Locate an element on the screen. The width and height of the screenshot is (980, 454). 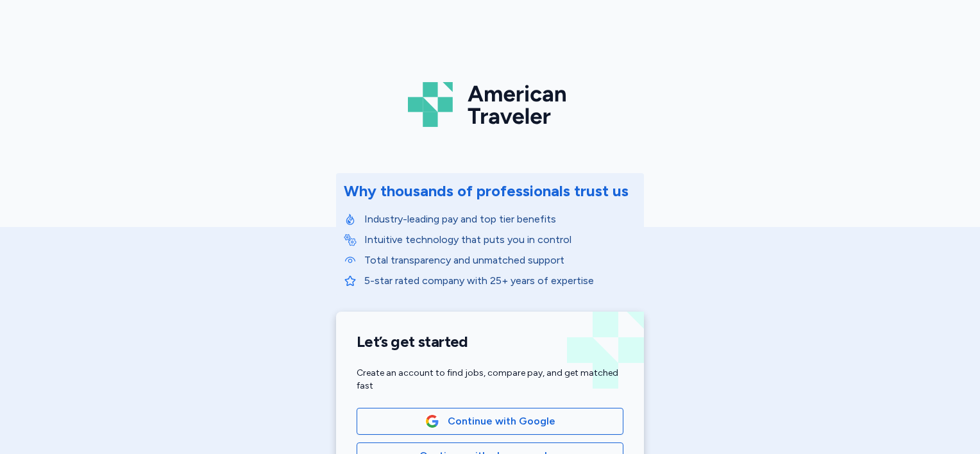
p: Industry-leading pay and top tier benefits is located at coordinates (500, 220).